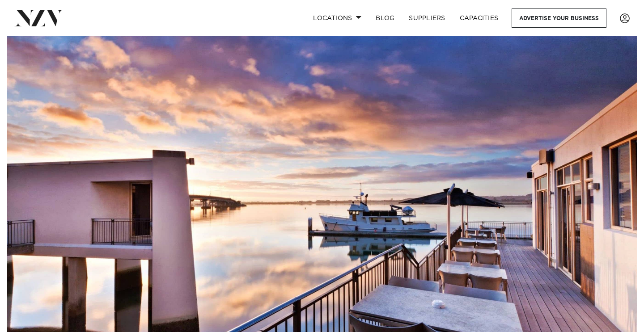 This screenshot has height=332, width=644. What do you see at coordinates (559, 18) in the screenshot?
I see `a: Advertise your business` at bounding box center [559, 18].